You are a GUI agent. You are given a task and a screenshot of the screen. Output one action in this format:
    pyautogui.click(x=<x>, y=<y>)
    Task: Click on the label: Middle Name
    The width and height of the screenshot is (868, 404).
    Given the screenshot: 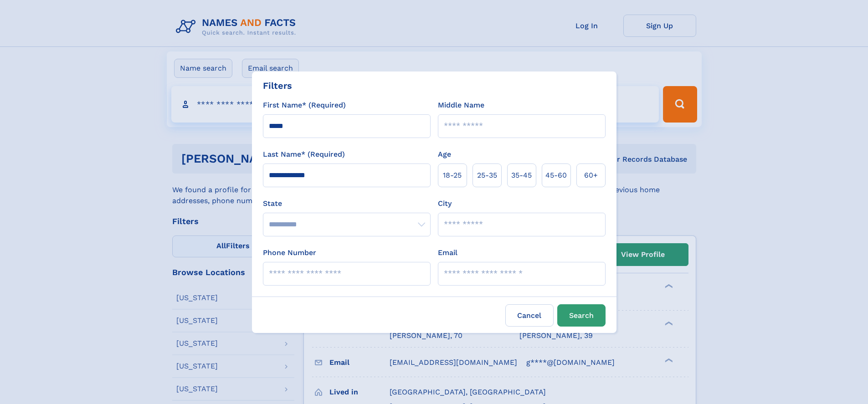 What is the action you would take?
    pyautogui.click(x=461, y=105)
    